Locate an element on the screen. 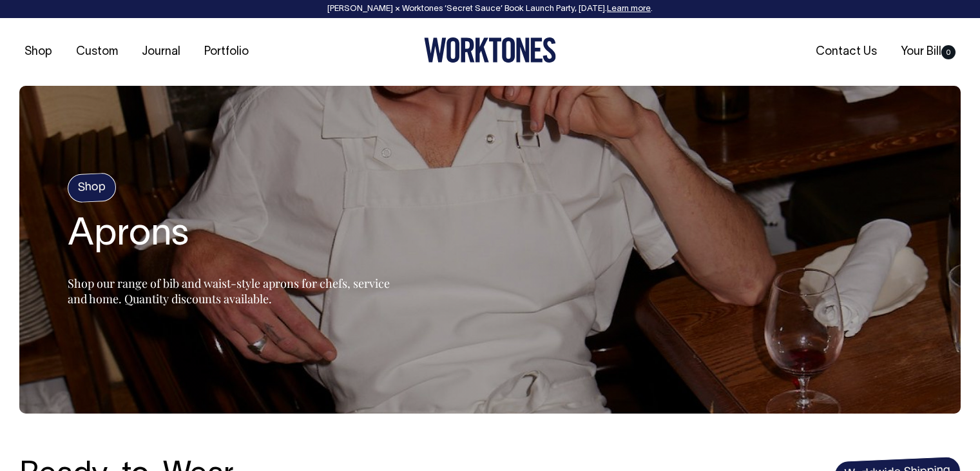 This screenshot has height=471, width=980. a: Journal is located at coordinates (161, 52).